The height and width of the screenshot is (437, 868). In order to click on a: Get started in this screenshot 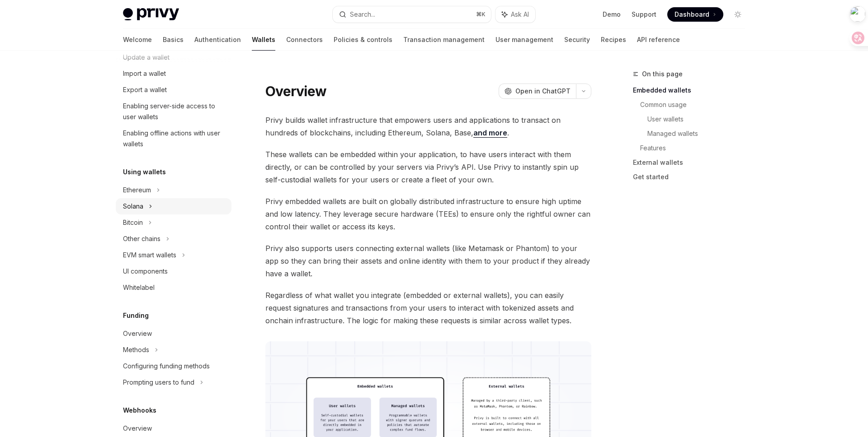, I will do `click(693, 177)`.